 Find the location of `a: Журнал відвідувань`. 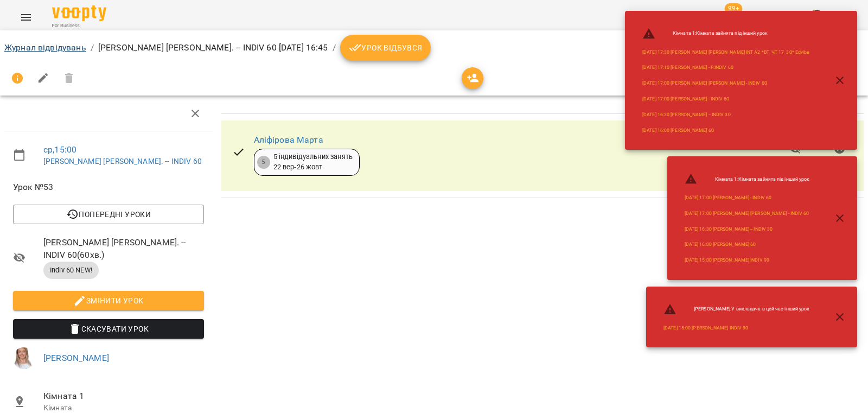

a: Журнал відвідувань is located at coordinates (45, 47).